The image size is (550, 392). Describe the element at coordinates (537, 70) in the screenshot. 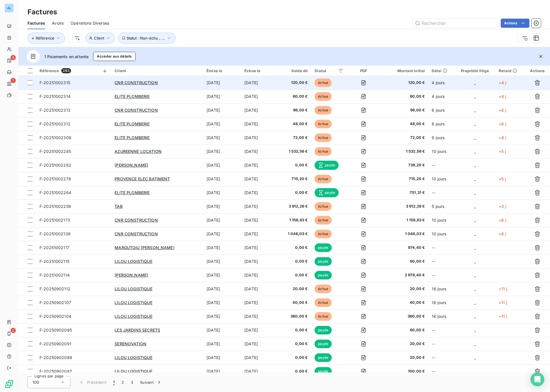

I see `div: Actions` at that location.